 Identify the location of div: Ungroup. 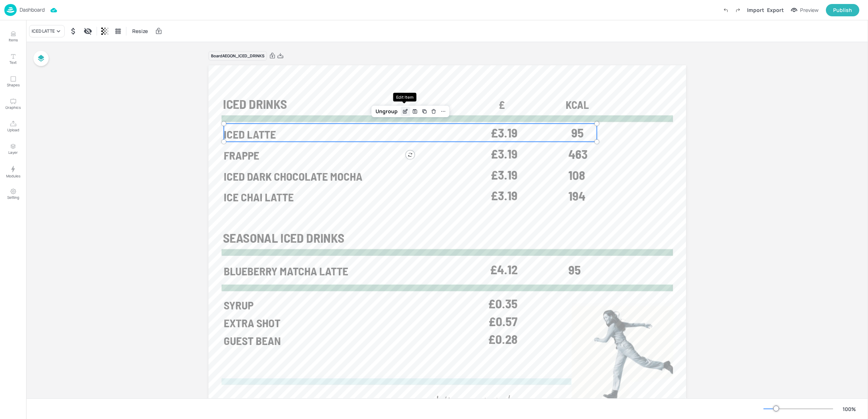
(386, 112).